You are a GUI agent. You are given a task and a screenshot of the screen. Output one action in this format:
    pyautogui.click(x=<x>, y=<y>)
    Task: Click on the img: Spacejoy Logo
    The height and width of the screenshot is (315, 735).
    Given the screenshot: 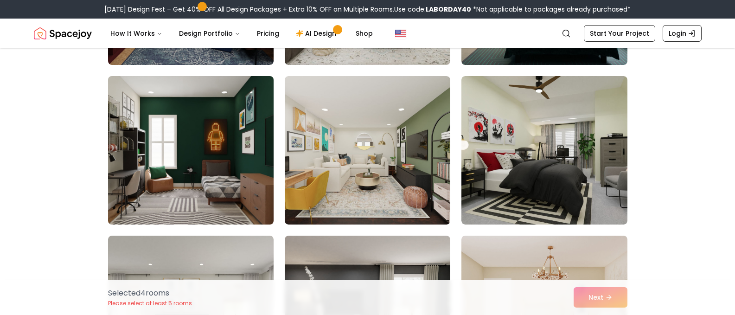 What is the action you would take?
    pyautogui.click(x=63, y=33)
    